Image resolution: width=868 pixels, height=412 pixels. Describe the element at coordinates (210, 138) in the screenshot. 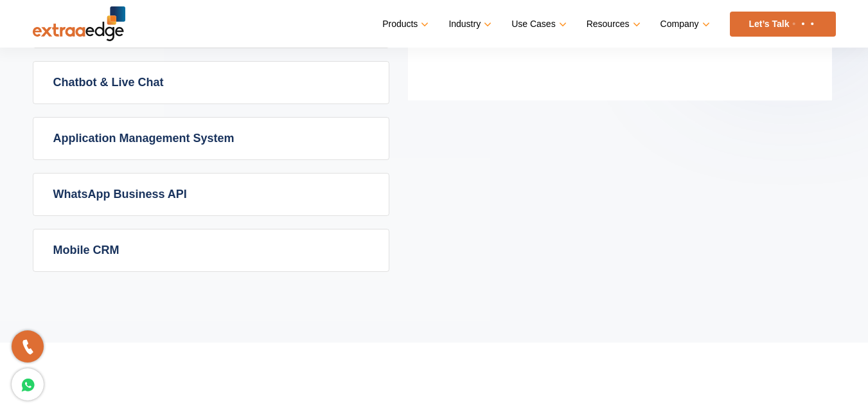

I see `a: Application Management System` at that location.